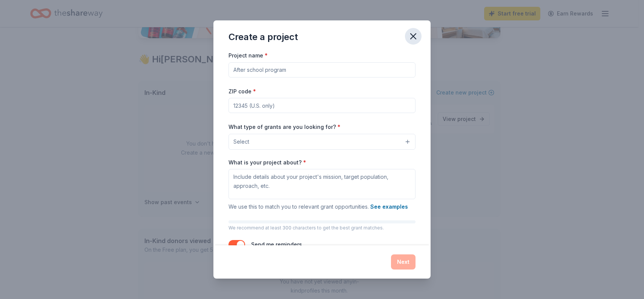  I want to click on input: After school program, so click(322, 70).